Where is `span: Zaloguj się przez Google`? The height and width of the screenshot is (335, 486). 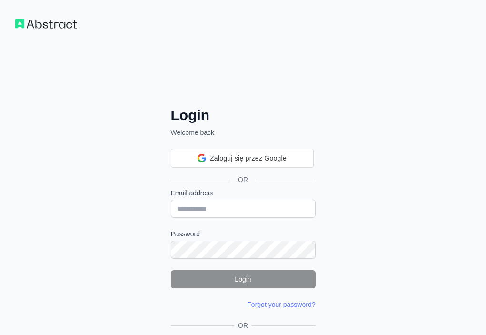 span: Zaloguj się przez Google is located at coordinates (248, 158).